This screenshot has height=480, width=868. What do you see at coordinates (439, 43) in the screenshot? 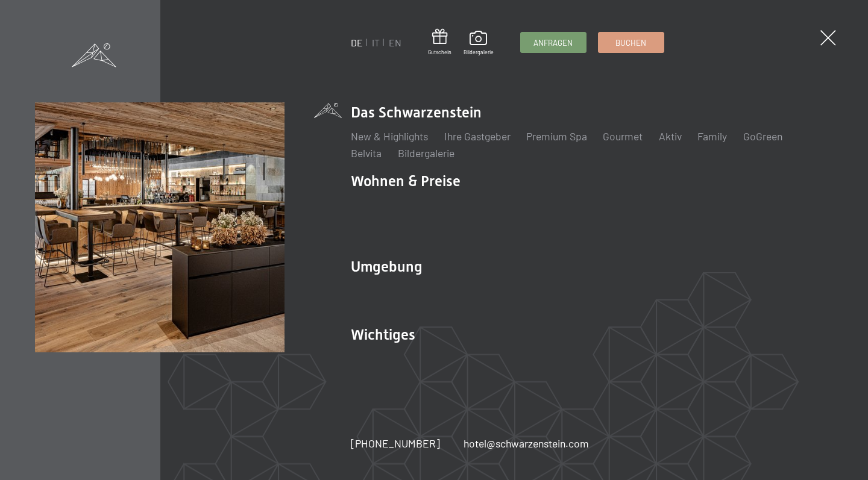
I see `a: Gutschein` at bounding box center [439, 43].